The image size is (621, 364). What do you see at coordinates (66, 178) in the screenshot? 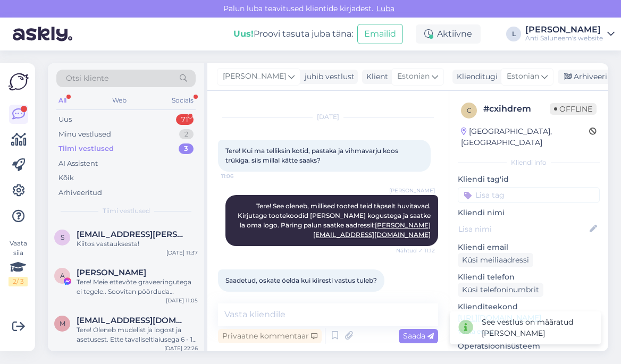
I see `div: Kõik` at bounding box center [66, 178].